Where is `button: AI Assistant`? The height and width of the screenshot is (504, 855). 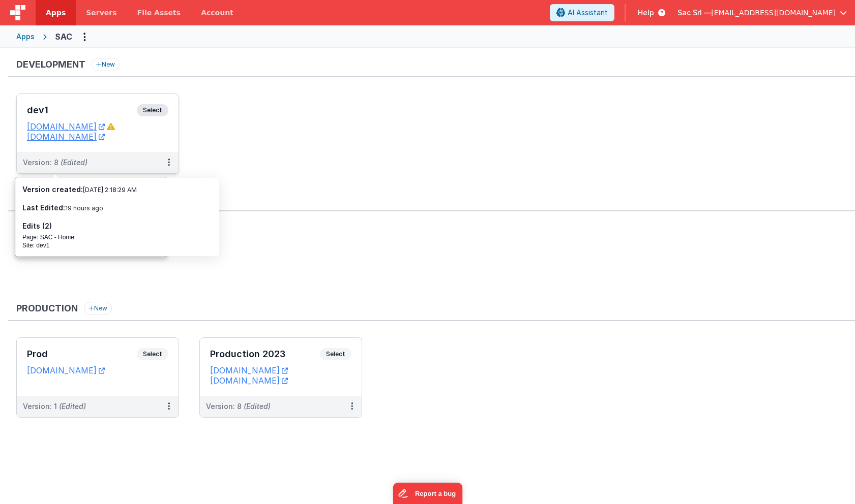 button: AI Assistant is located at coordinates (582, 13).